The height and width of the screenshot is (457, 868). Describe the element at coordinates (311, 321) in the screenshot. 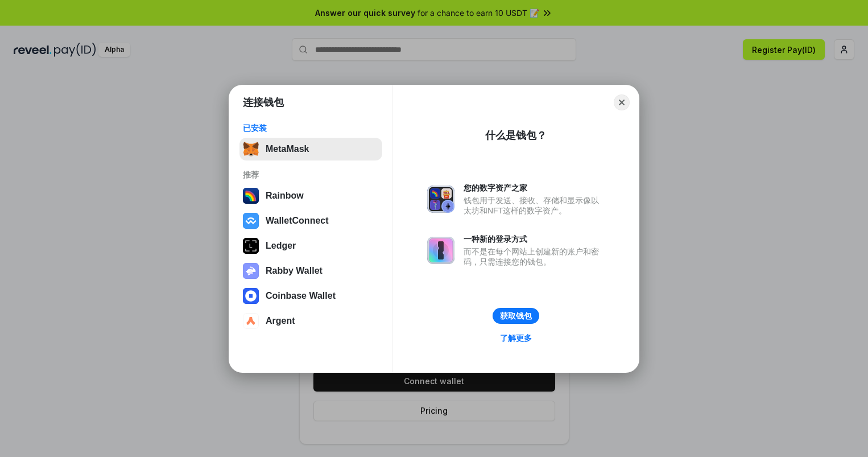

I see `button: Argent` at that location.